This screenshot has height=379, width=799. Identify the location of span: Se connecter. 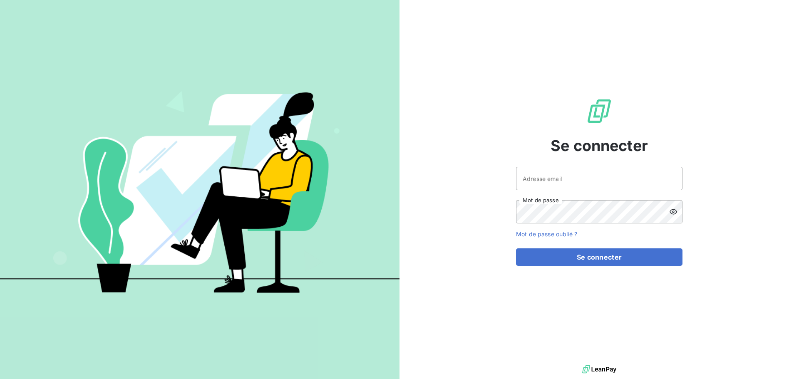
(599, 146).